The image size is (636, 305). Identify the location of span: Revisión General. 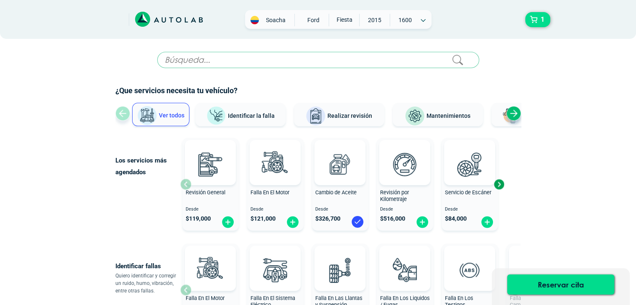
(205, 192).